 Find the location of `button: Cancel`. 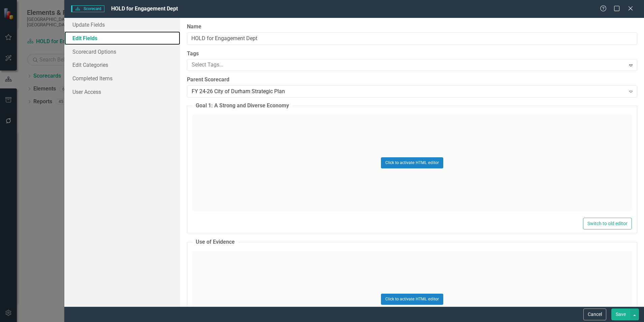

button: Cancel is located at coordinates (594, 314).